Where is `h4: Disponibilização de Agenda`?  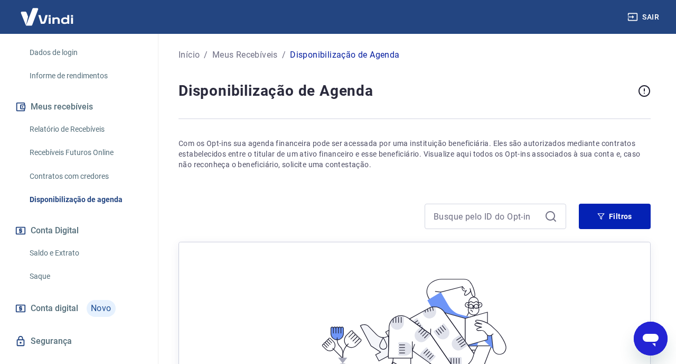
h4: Disponibilização de Agenda is located at coordinates (406, 91).